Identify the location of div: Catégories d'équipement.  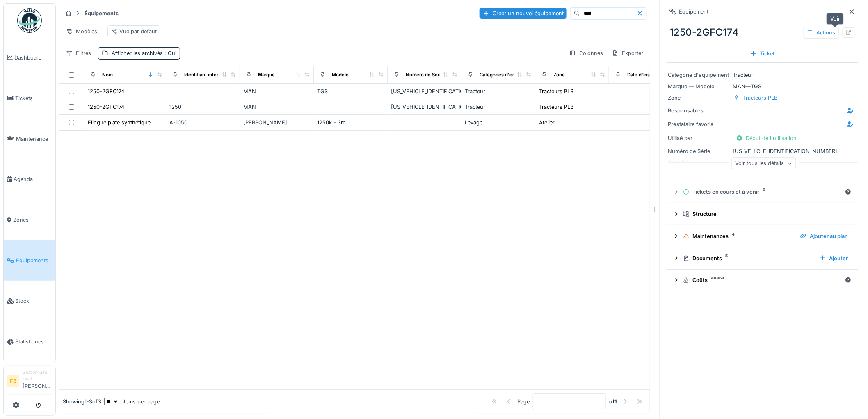
(508, 75).